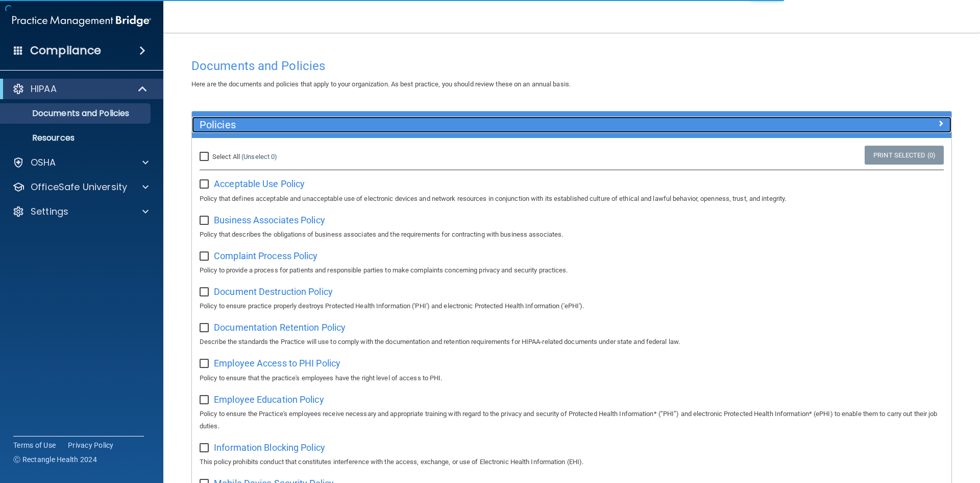 The image size is (980, 483). What do you see at coordinates (80, 211) in the screenshot?
I see `a: Settings` at bounding box center [80, 211].